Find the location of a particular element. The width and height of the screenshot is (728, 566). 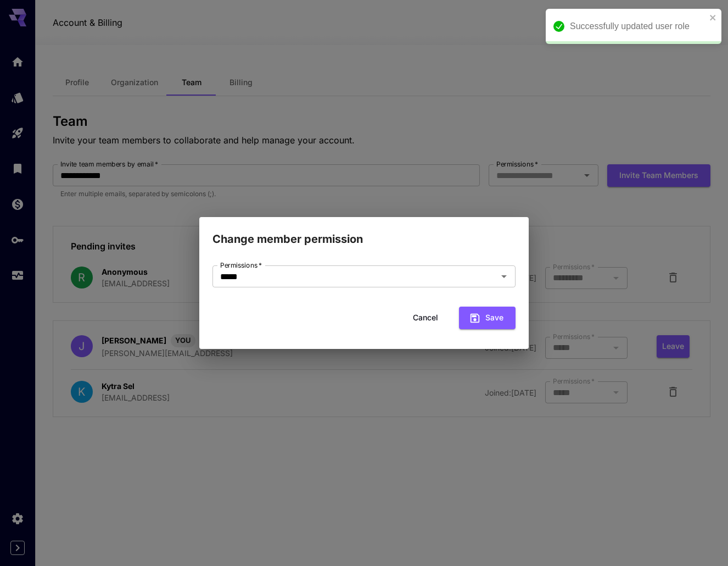

button: Cancel is located at coordinates (425, 317).